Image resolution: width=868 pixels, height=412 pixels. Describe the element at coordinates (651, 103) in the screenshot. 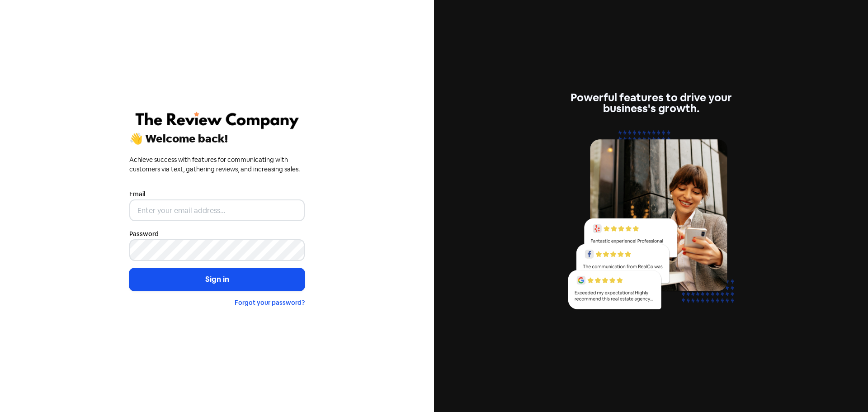

I see `div: Powerful features to drive your business's growth.` at that location.